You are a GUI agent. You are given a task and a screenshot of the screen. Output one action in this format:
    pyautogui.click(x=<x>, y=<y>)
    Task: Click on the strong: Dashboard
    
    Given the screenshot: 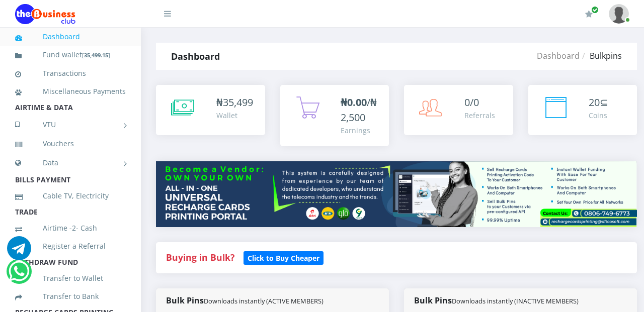 What is the action you would take?
    pyautogui.click(x=195, y=56)
    